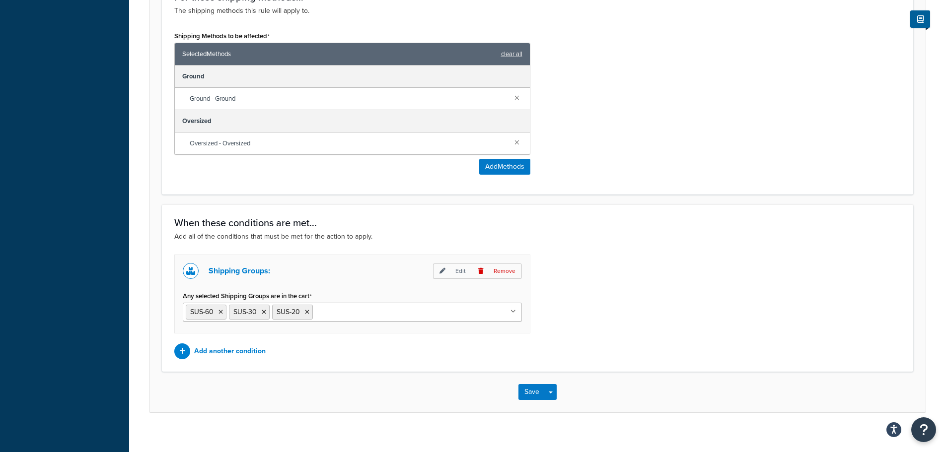 This screenshot has width=946, height=452. What do you see at coordinates (339, 54) in the screenshot?
I see `span: Selected Methods` at bounding box center [339, 54].